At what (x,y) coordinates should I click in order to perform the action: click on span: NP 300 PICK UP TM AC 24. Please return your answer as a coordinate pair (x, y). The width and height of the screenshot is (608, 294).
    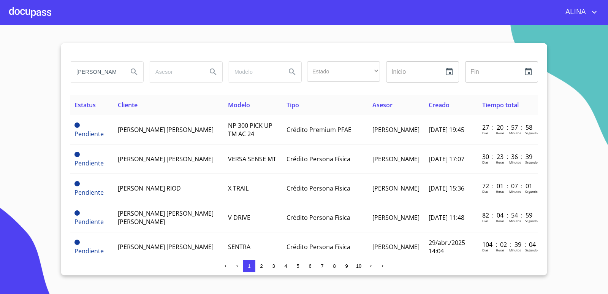
    Looking at the image, I should click on (250, 130).